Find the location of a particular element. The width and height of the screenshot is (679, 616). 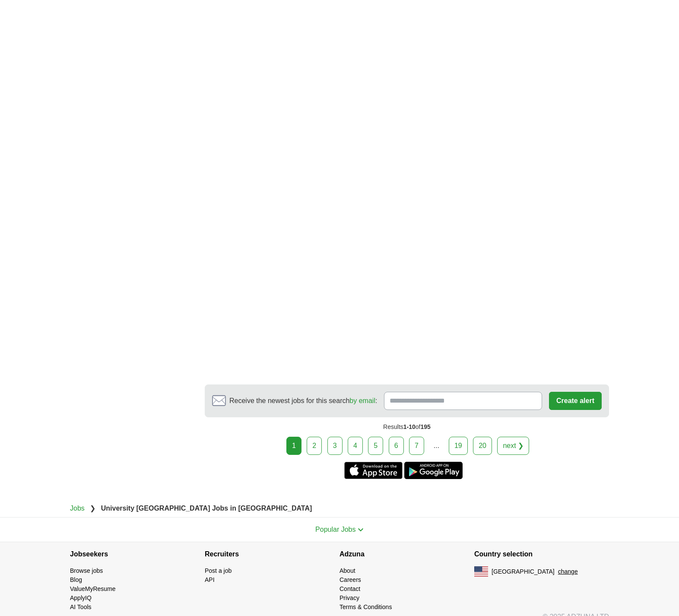

a: next ❯ is located at coordinates (513, 446).